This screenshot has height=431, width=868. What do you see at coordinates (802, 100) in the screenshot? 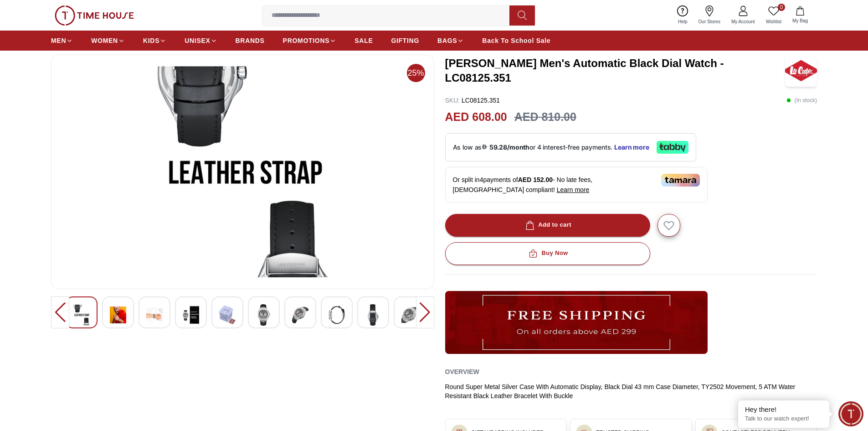
I see `p: ( In stock )` at bounding box center [802, 100].